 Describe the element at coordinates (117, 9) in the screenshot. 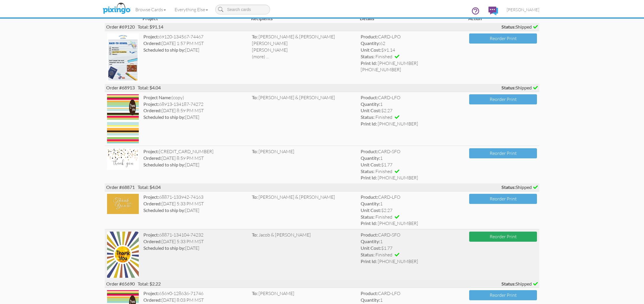

I see `img: pixingo logo` at that location.